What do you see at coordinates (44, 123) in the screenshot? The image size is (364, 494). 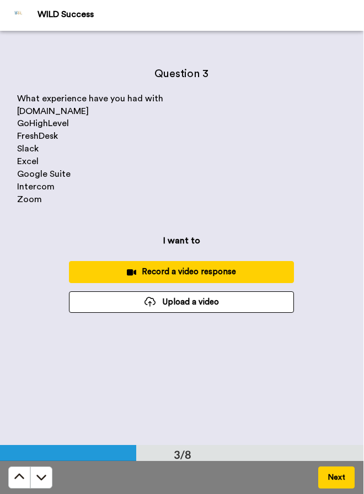 I see `span: GoHighLevel` at bounding box center [44, 123].